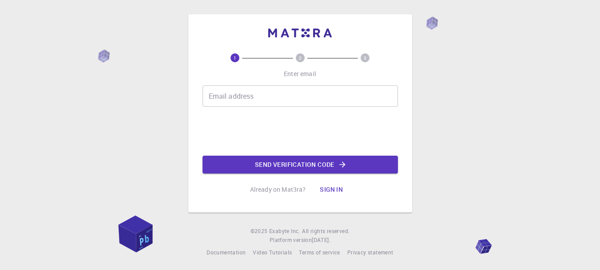  I want to click on button: Sign in, so click(331, 189).